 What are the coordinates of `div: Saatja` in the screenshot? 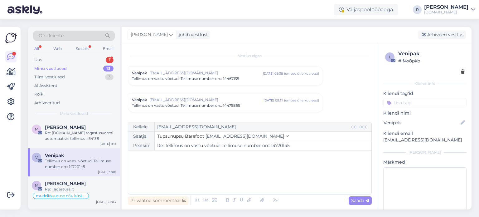 It's located at (141, 136).